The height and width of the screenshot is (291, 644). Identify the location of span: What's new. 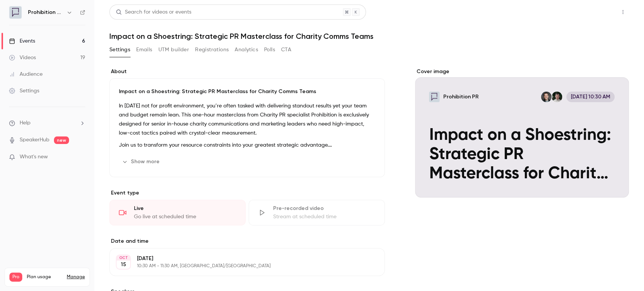
(33, 157).